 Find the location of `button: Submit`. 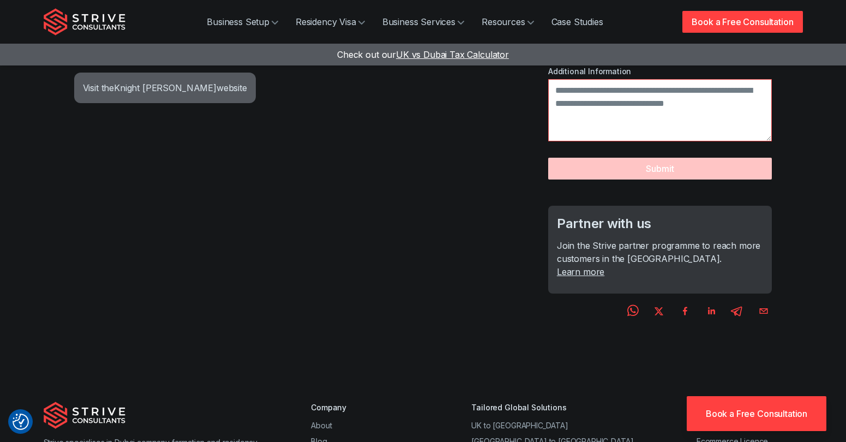

button: Submit is located at coordinates (660, 168).